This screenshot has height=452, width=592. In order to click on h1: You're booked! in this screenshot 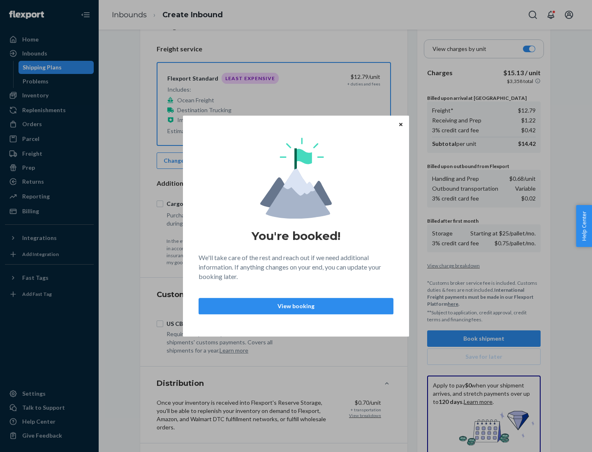, I will do `click(296, 236)`.